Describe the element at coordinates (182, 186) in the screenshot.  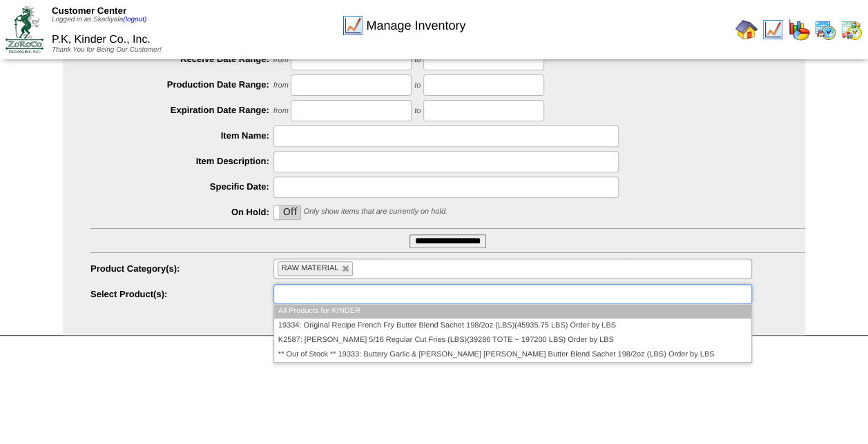
I see `label: Specific Date:` at that location.